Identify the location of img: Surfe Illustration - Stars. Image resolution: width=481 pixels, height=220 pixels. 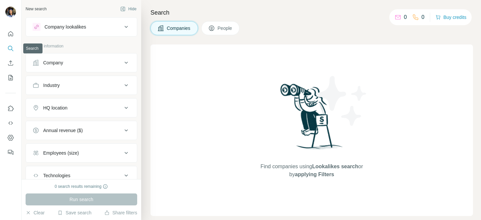
(341, 101).